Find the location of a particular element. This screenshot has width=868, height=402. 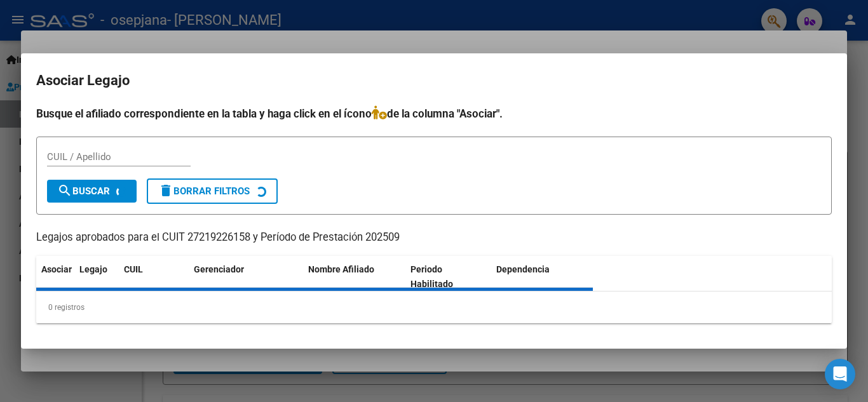

span: CUIL is located at coordinates (134, 269).